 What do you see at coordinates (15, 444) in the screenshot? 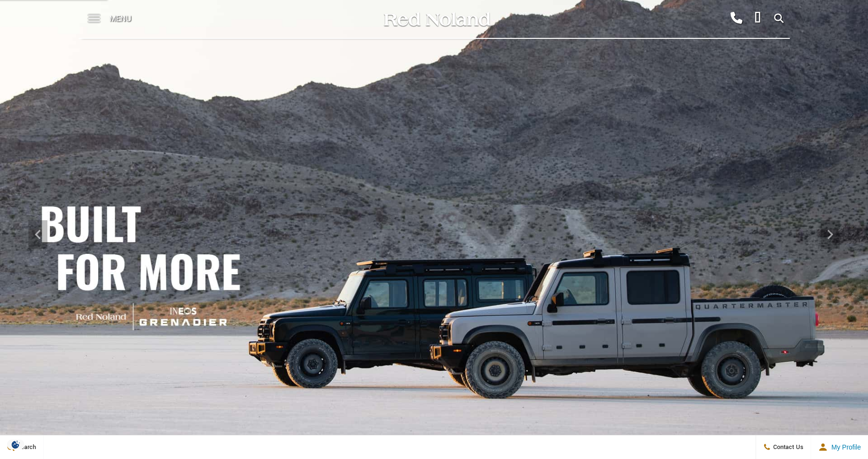
I see `section: Click to Open Cookie Consent Modal` at bounding box center [15, 444].